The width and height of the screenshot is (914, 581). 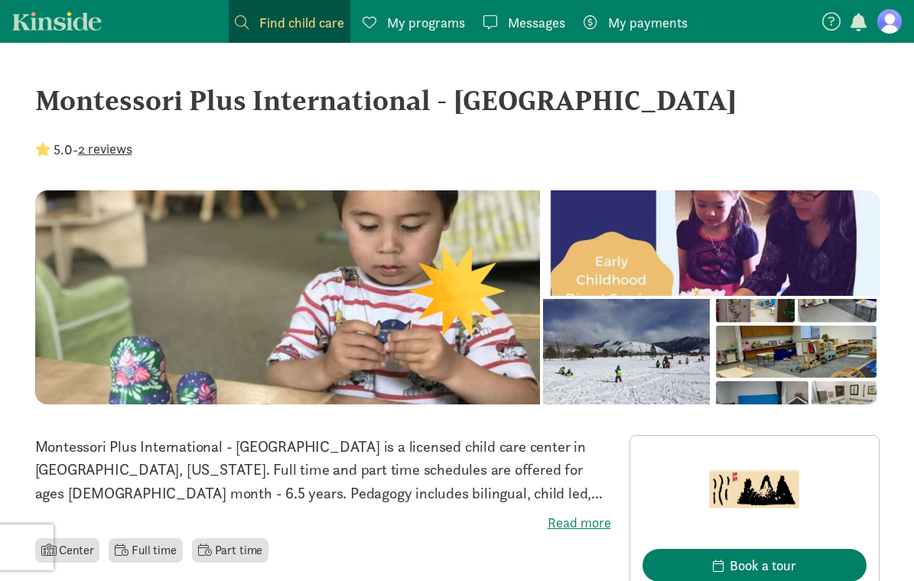 What do you see at coordinates (105, 148) in the screenshot?
I see `button: 2 reviews` at bounding box center [105, 148].